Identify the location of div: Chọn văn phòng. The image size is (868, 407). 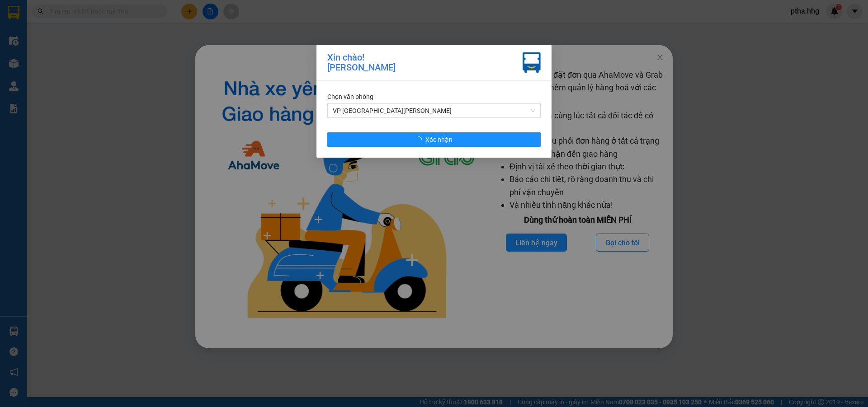
(434, 97).